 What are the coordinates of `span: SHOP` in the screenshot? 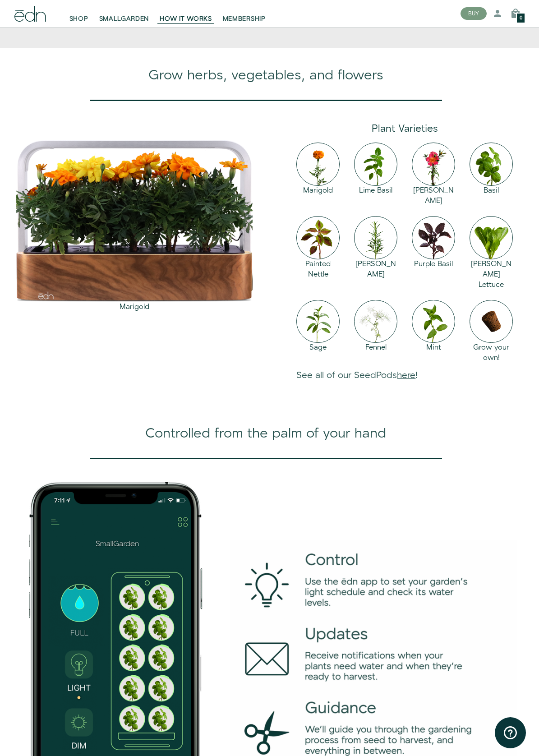 It's located at (79, 19).